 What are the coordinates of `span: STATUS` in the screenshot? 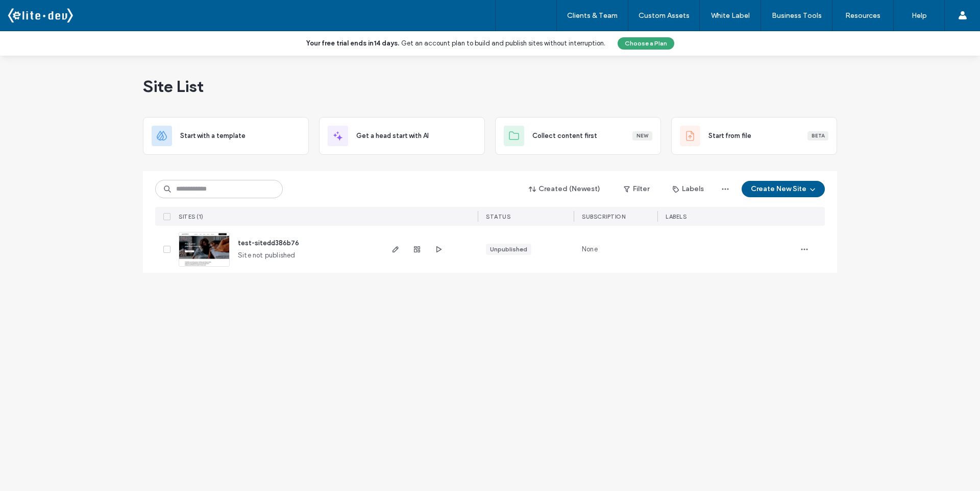 It's located at (498, 217).